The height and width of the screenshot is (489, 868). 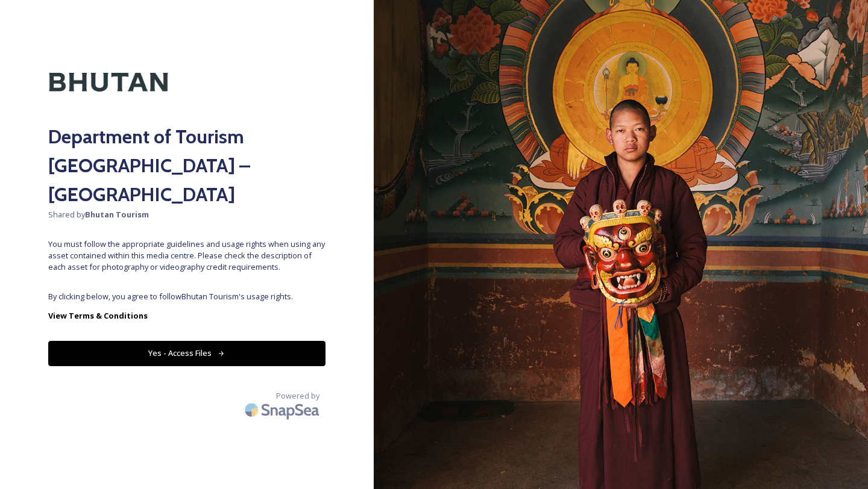 I want to click on span: You must follow the appropriate guidelines and usage rights when using any asset contained within..., so click(x=187, y=256).